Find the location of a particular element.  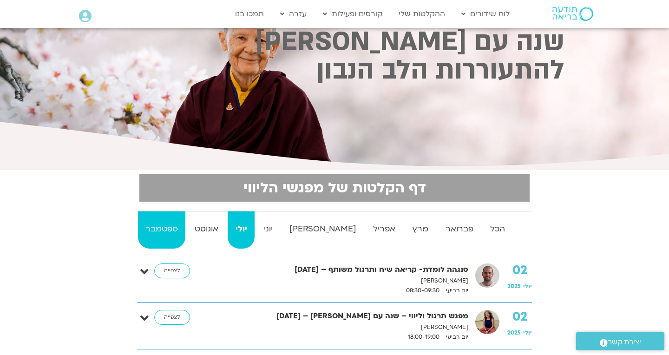

a: יולי is located at coordinates (241, 230).